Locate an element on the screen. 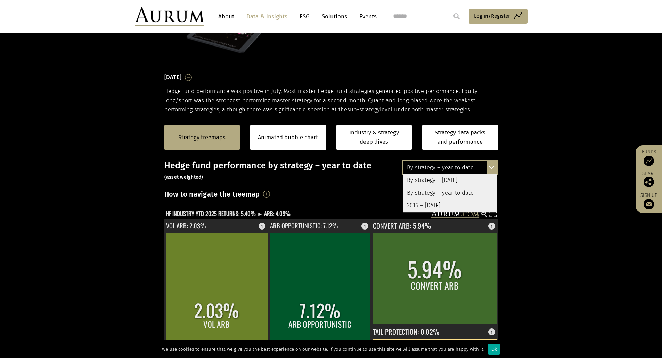 Image resolution: width=662 pixels, height=358 pixels. img: Aurum is located at coordinates (170, 16).